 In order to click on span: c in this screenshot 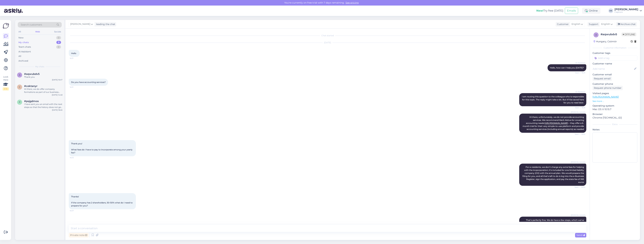, I will do `click(20, 87)`.